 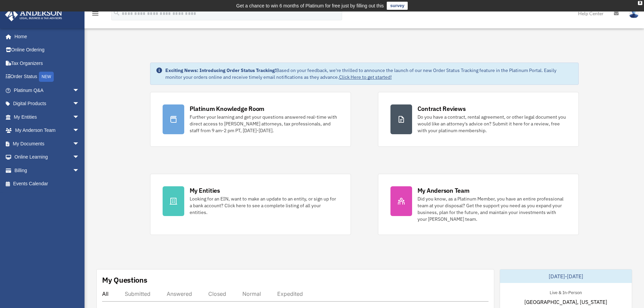 What do you see at coordinates (264, 124) in the screenshot?
I see `div: Further your learning and get your questions answered real-time with direct access to [PERSON_NAM...` at bounding box center [264, 124].